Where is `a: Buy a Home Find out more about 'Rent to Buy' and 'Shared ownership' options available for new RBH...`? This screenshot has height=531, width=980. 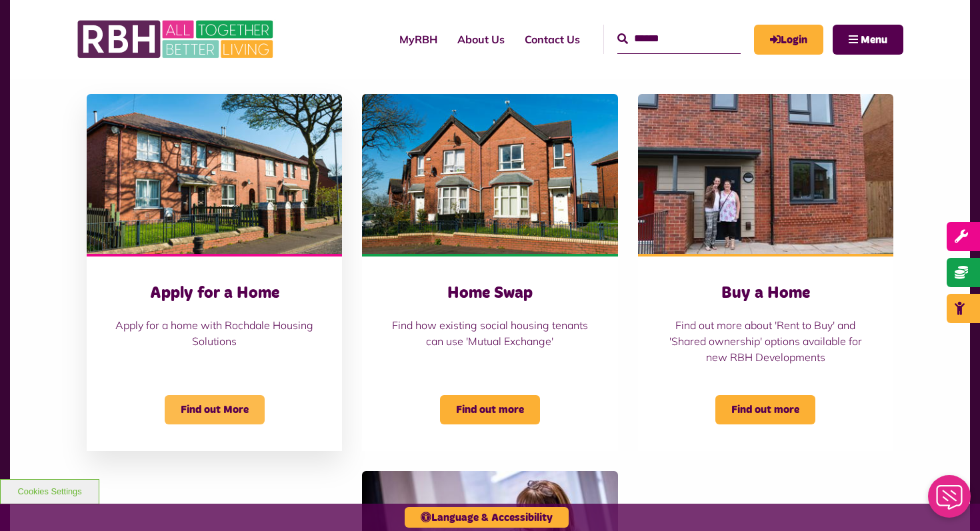
a: Buy a Home Find out more about 'Rent to Buy' and 'Shared ownership' options available for new RBH... is located at coordinates (765, 272).